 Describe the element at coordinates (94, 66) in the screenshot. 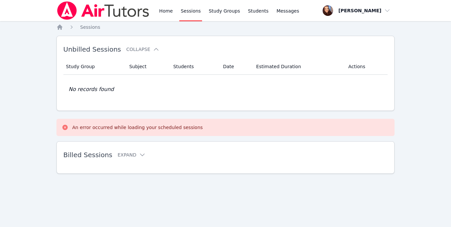

I see `th: Study Group` at that location.